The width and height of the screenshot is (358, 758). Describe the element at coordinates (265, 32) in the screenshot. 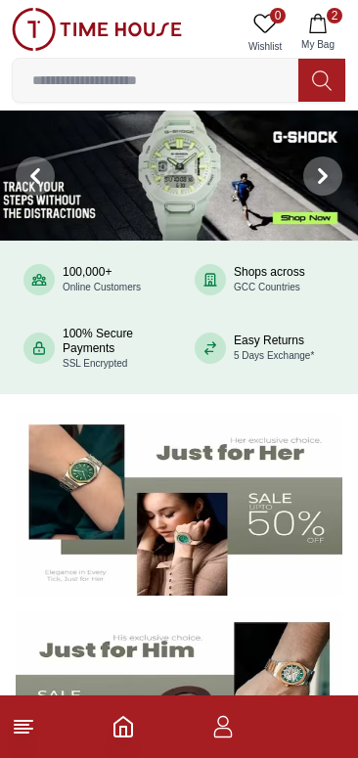

I see `a: 0Wishlist` at that location.